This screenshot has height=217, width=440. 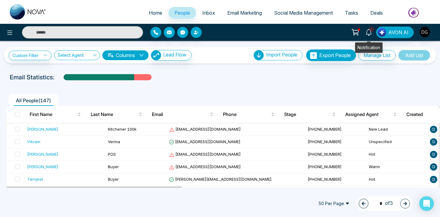 I want to click on td: Unspecified, so click(x=397, y=142).